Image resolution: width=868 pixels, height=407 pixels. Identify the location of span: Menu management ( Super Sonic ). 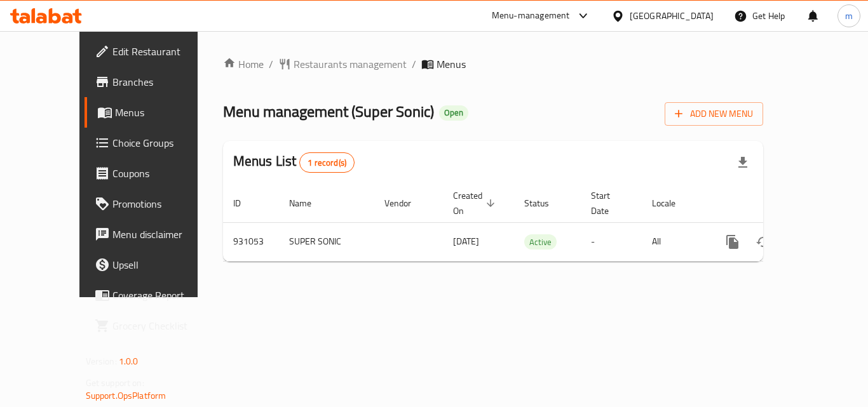
(328, 111).